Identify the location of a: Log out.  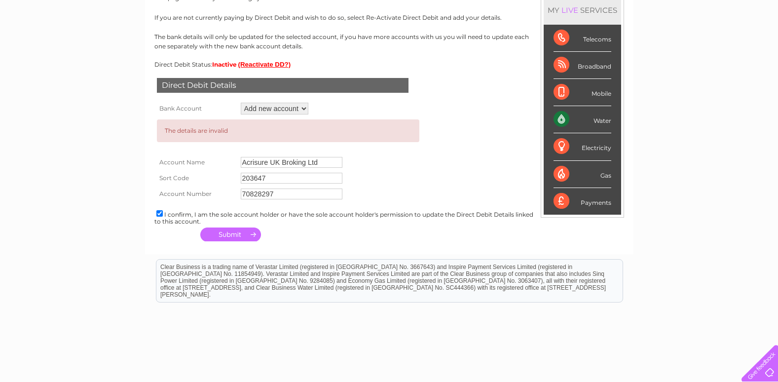
(757, 45).